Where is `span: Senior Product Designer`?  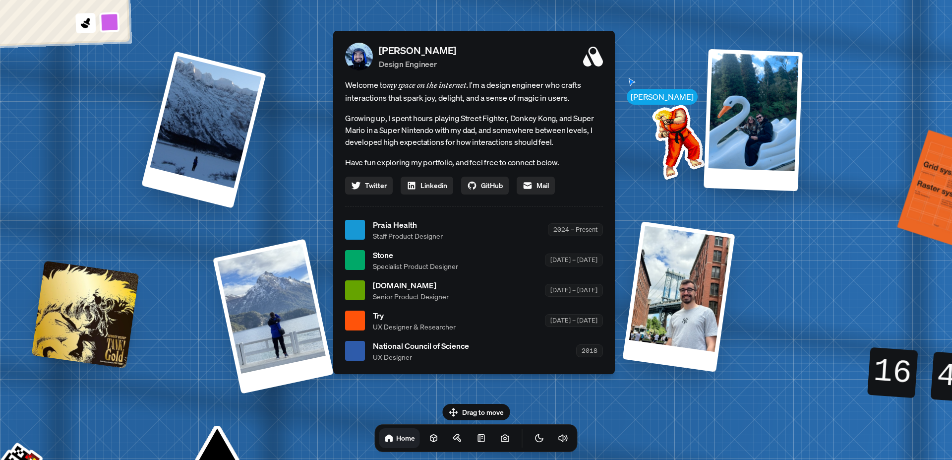 span: Senior Product Designer is located at coordinates (411, 296).